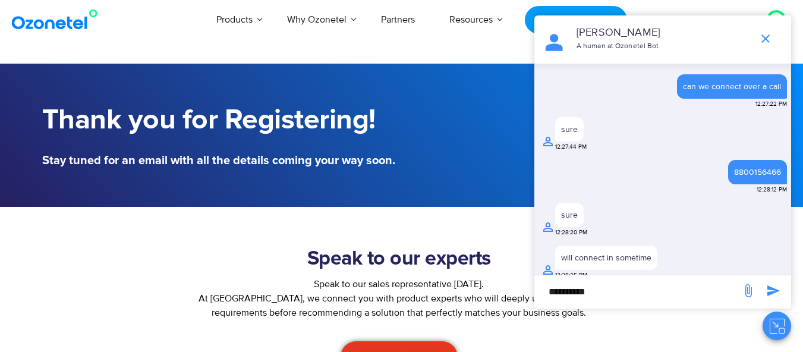 This screenshot has height=352, width=803. What do you see at coordinates (732, 86) in the screenshot?
I see `div: can we connect over a call` at bounding box center [732, 86].